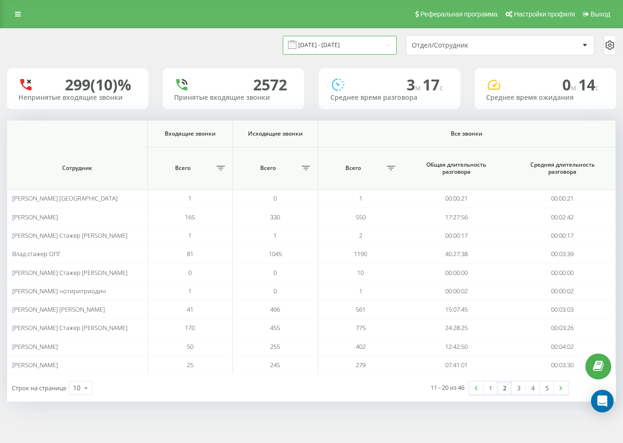 This screenshot has width=623, height=443. I want to click on td: 24:28:25, so click(456, 327).